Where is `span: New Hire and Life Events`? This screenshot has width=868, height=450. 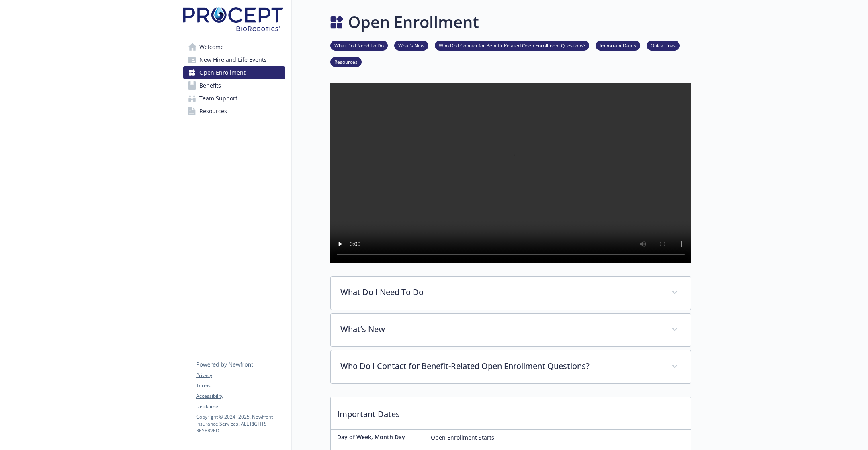 span: New Hire and Life Events is located at coordinates (233, 60).